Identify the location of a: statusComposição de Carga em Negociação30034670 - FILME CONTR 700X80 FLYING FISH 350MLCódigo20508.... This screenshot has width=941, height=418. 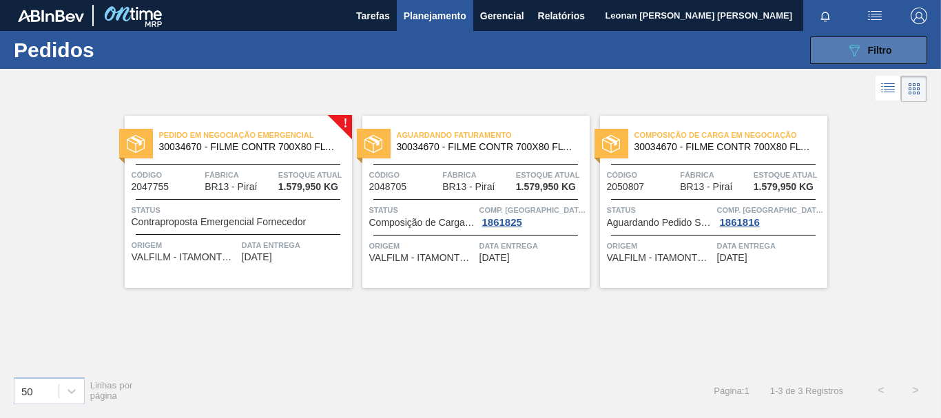
(708, 202).